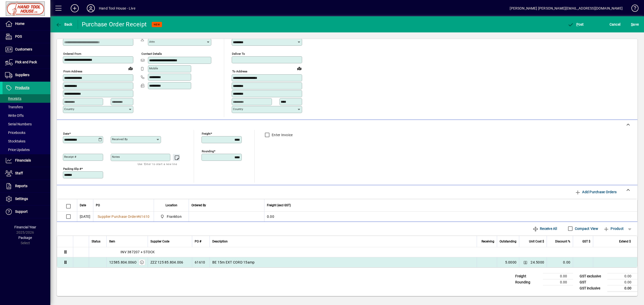  What do you see at coordinates (26, 116) in the screenshot?
I see `a: Write Offs` at bounding box center [26, 116].